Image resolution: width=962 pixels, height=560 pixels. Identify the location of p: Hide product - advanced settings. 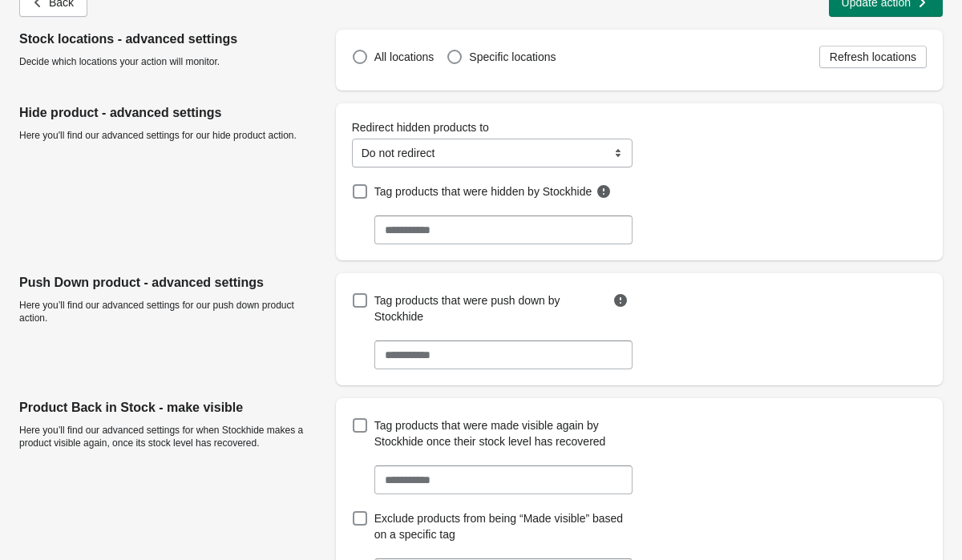
(171, 113).